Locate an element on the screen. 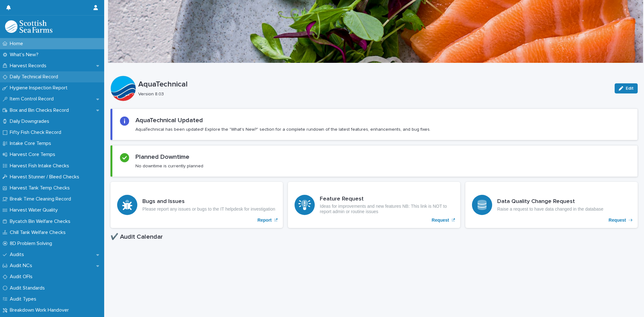  p: Item Control Record is located at coordinates (33, 99).